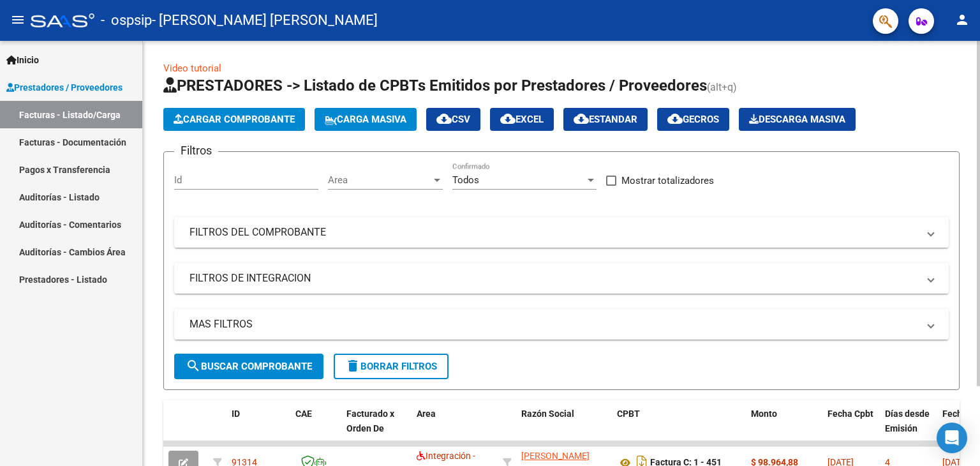 The width and height of the screenshot is (980, 466). What do you see at coordinates (365, 119) in the screenshot?
I see `button: Carga Masiva` at bounding box center [365, 119].